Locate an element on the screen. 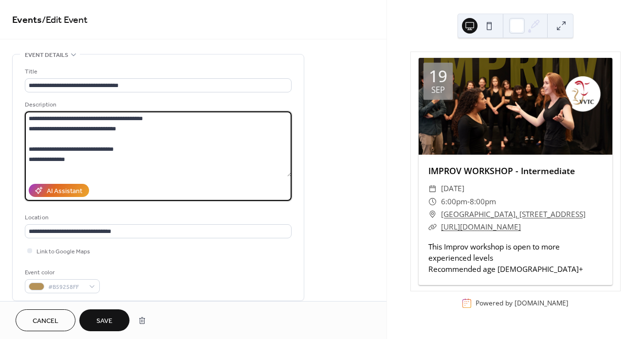 Image resolution: width=644 pixels, height=339 pixels. button: Save is located at coordinates (104, 320).